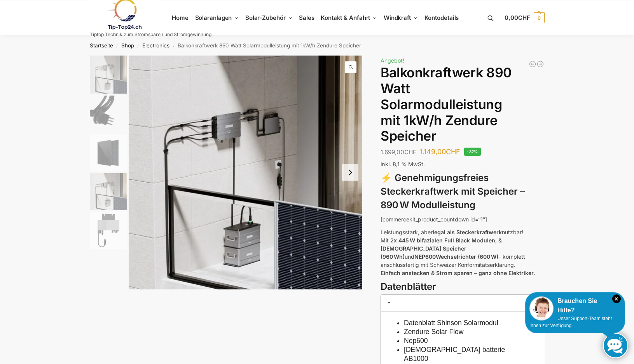 The height and width of the screenshot is (364, 634). I want to click on p: Tiptop Technik zum Stromsparen und Stromgewinnung, so click(150, 34).